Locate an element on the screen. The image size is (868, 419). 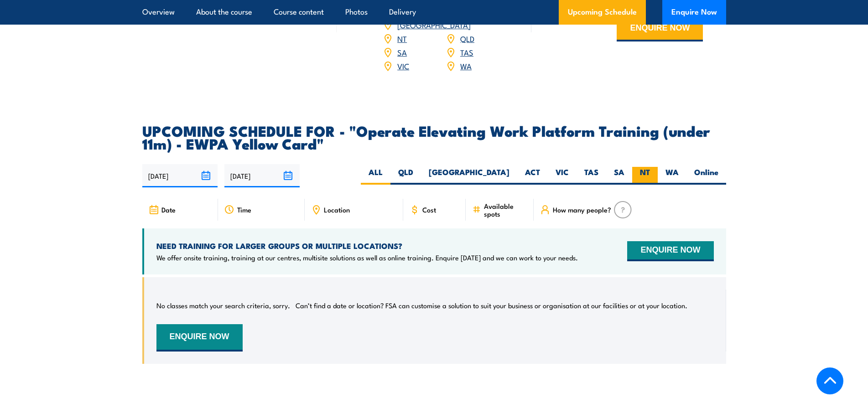
a: SA is located at coordinates (402, 52).